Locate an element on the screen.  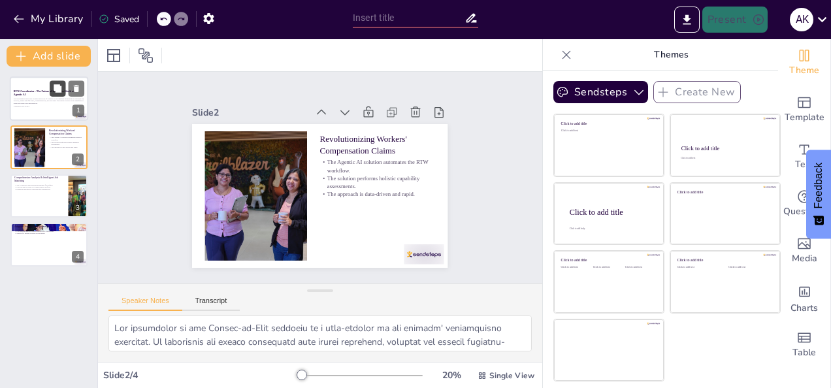
span: Template is located at coordinates (804, 118).